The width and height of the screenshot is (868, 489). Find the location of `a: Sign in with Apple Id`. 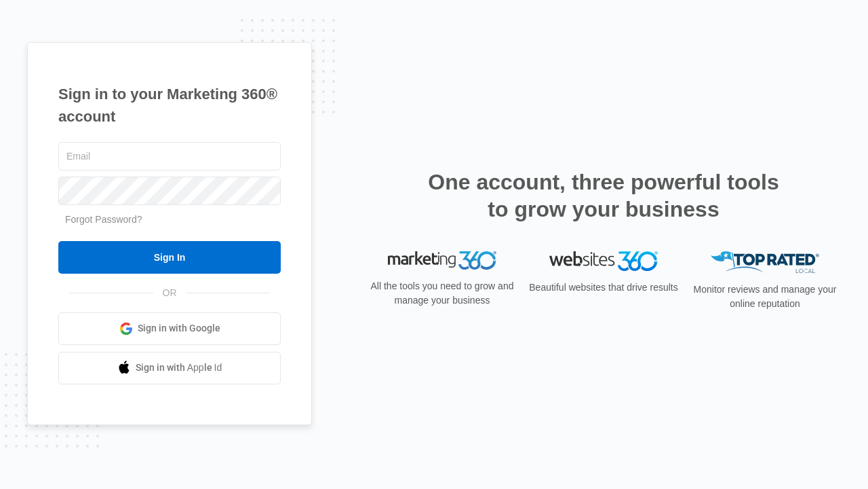

a: Sign in with Apple Id is located at coordinates (170, 368).